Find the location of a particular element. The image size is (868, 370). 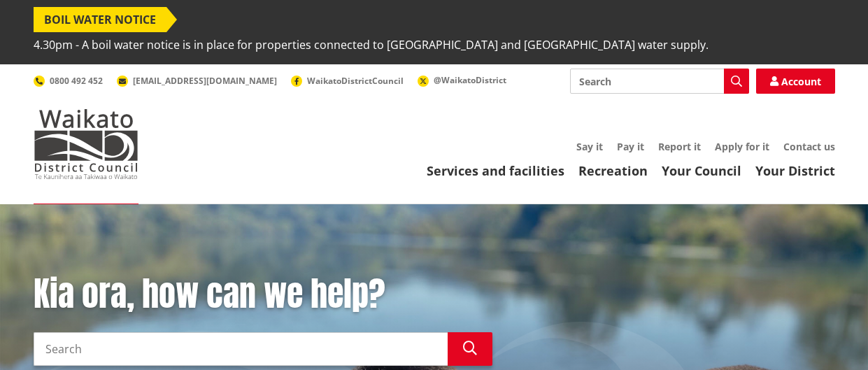

a: WaikatoDistrictCouncil is located at coordinates (347, 80).